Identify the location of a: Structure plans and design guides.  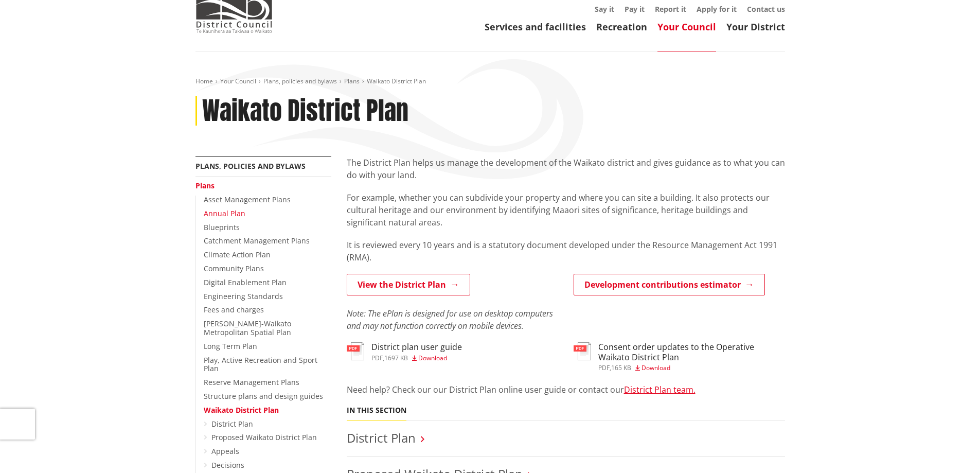
(263, 396).